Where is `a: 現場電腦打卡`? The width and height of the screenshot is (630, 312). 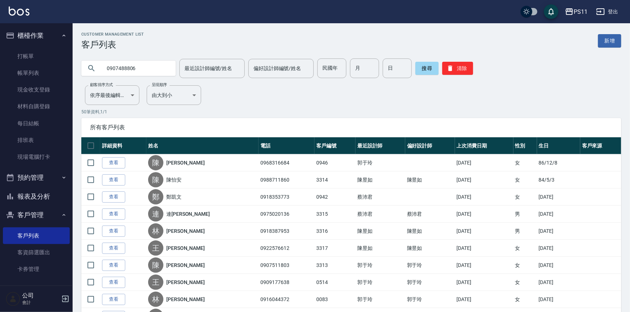
a: 現場電腦打卡 is located at coordinates (36, 157).